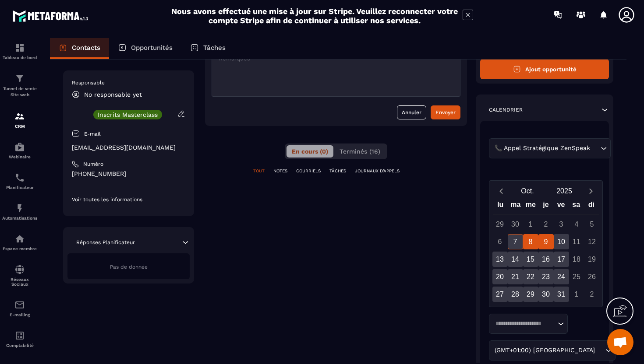 The height and width of the screenshot is (364, 644). What do you see at coordinates (20, 336) in the screenshot?
I see `img: accountant` at bounding box center [20, 336].